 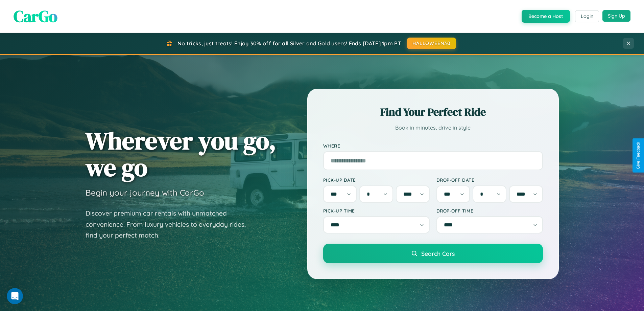 I want to click on button: HALLOWEEN30, so click(x=431, y=44).